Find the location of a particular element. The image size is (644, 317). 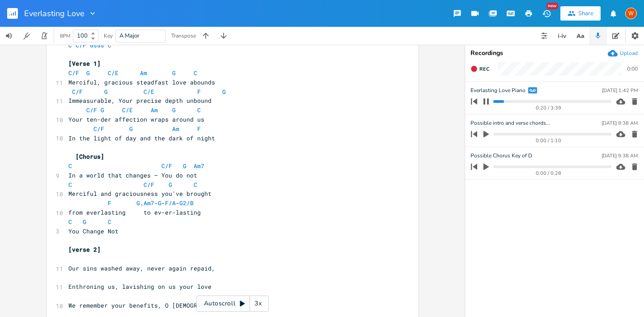

span: from everlasting to ev-er-lasting is located at coordinates (135, 212).